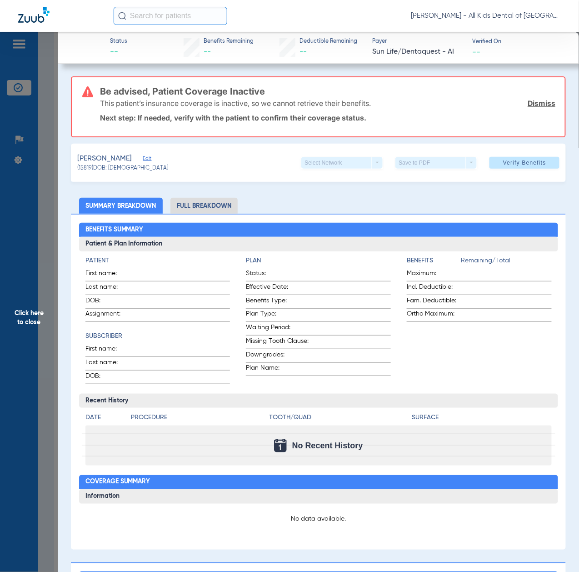 This screenshot has width=579, height=572. I want to click on span: Plan Type:, so click(279, 315).